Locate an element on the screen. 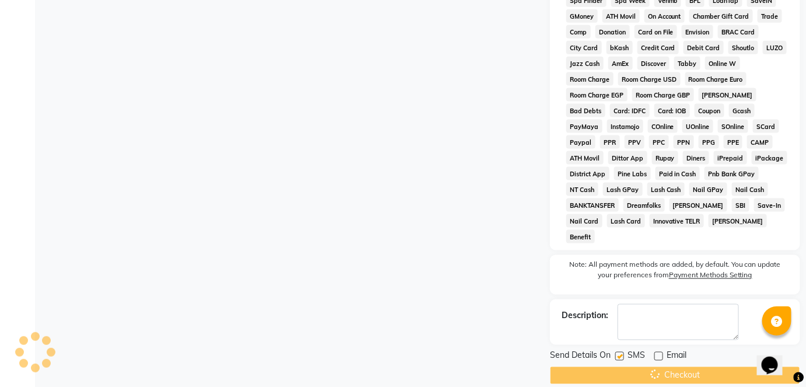  span: Paid in Cash is located at coordinates (677, 173).